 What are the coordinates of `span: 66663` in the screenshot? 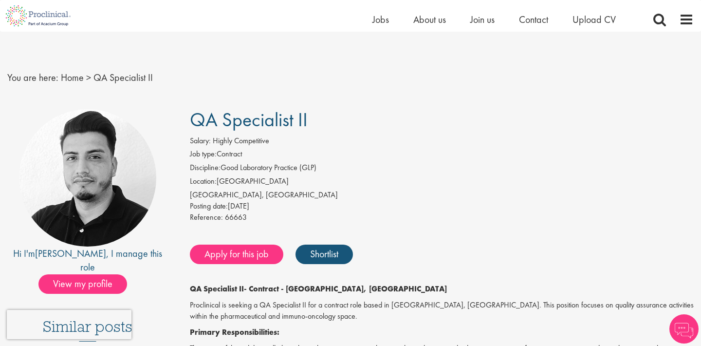 It's located at (236, 217).